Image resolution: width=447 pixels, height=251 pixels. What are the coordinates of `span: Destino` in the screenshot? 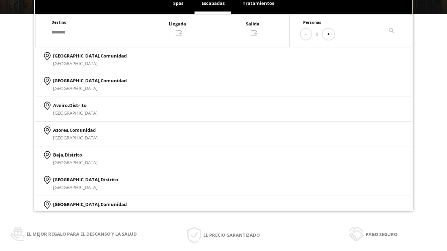 It's located at (59, 22).